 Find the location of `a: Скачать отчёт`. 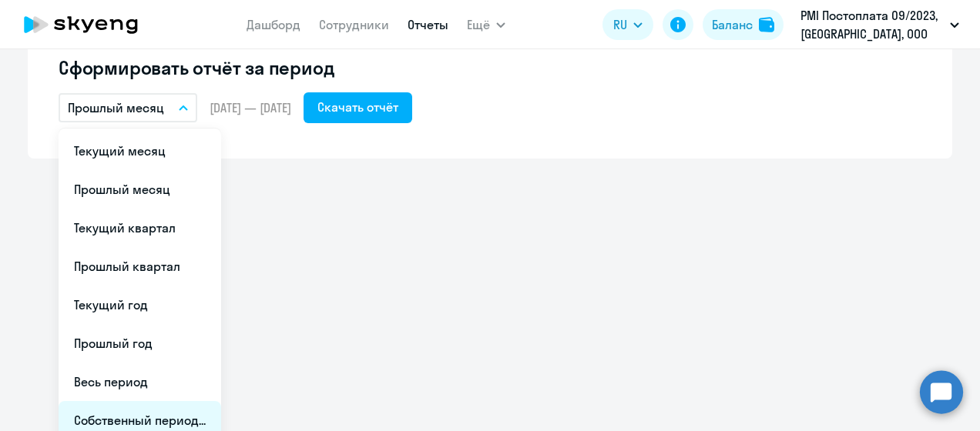

a: Скачать отчёт is located at coordinates (358, 108).